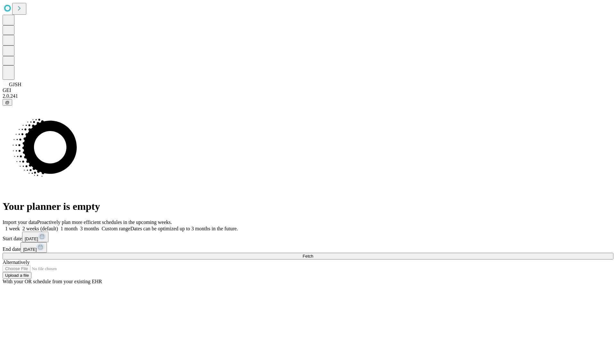 The width and height of the screenshot is (616, 346). What do you see at coordinates (40, 229) in the screenshot?
I see `span: 2 weeks (default)` at bounding box center [40, 229].